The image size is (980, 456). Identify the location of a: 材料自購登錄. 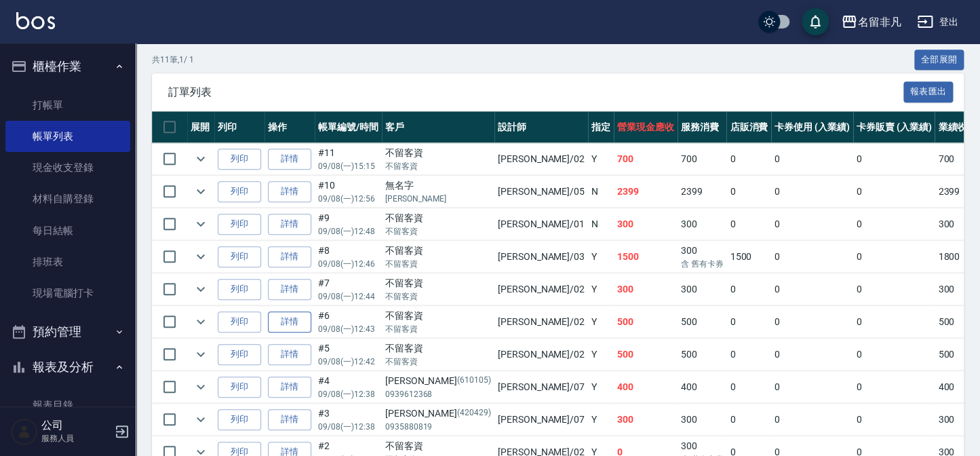
(68, 199).